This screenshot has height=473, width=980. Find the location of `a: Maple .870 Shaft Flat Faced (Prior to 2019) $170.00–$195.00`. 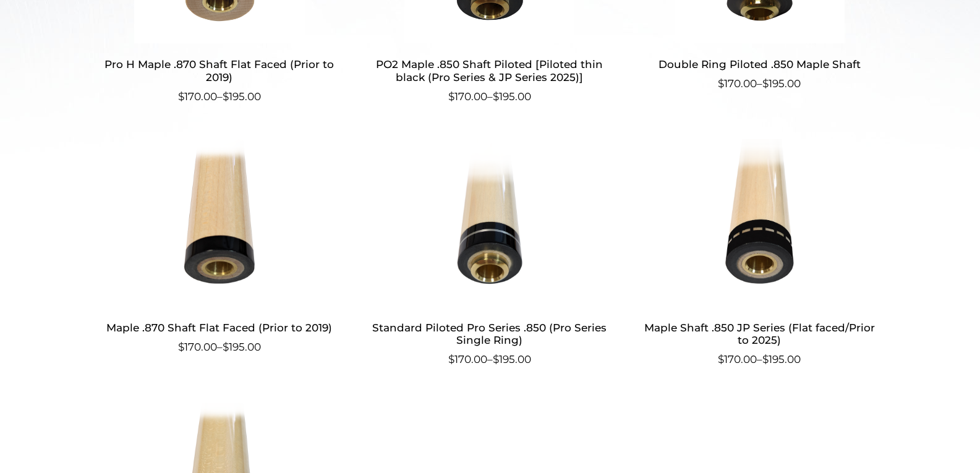

a: Maple .870 Shaft Flat Faced (Prior to 2019) $170.00–$195.00 is located at coordinates (220, 246).